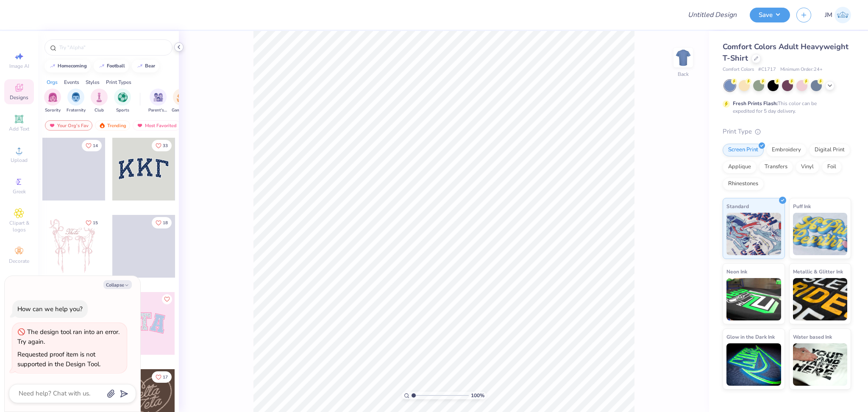 The height and width of the screenshot is (412, 868). I want to click on span: Game Day, so click(181, 110).